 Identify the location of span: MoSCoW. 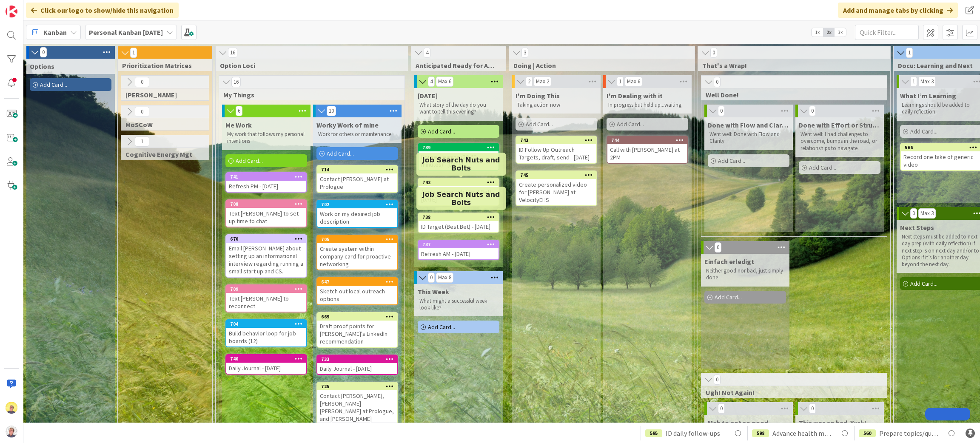
(162, 124).